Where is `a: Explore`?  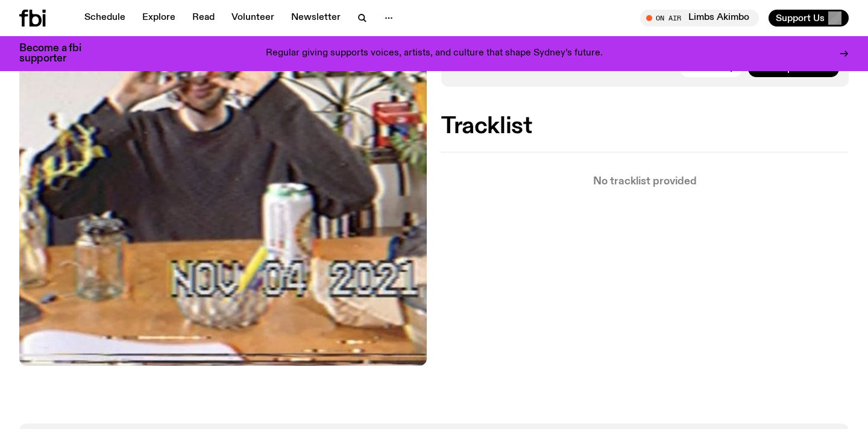 a: Explore is located at coordinates (158, 18).